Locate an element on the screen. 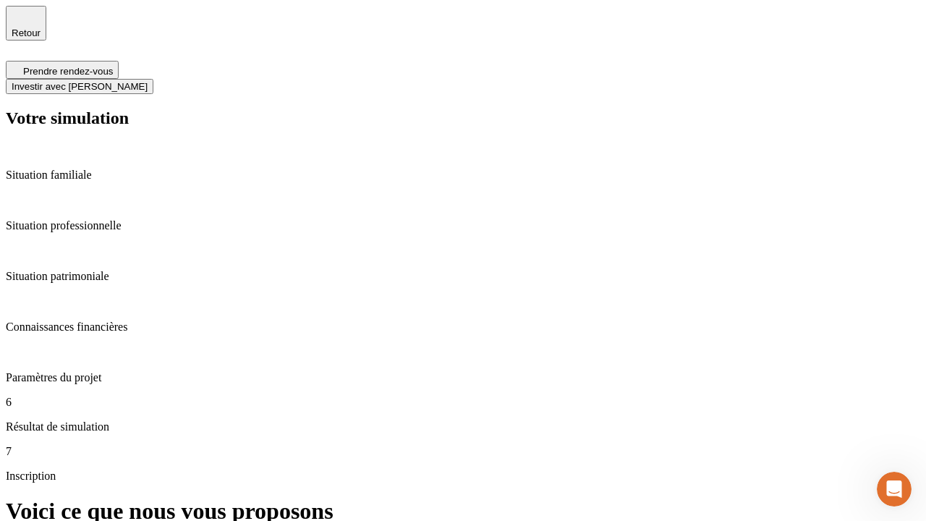 The image size is (926, 521). p: 6 is located at coordinates (463, 402).